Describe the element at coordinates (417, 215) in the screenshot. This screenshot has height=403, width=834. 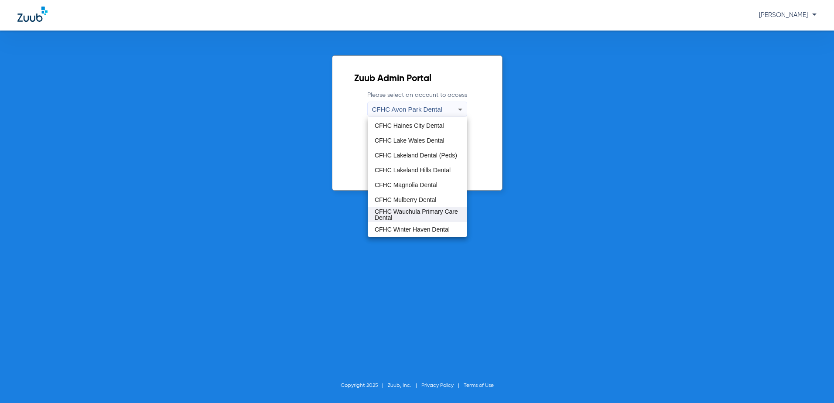
I see `span: CFHC Wauchula Primary Care Dental` at that location.